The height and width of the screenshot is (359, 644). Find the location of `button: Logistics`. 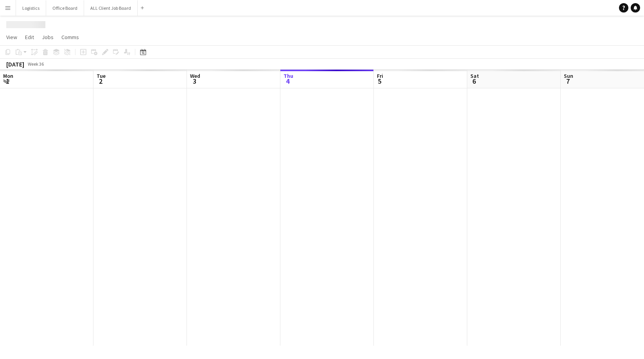

button: Logistics is located at coordinates (31, 8).